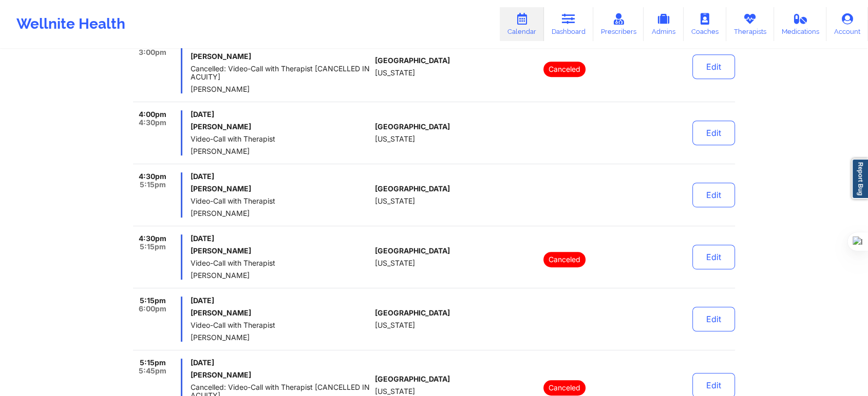 The width and height of the screenshot is (868, 396). I want to click on a: Dashboard, so click(568, 24).